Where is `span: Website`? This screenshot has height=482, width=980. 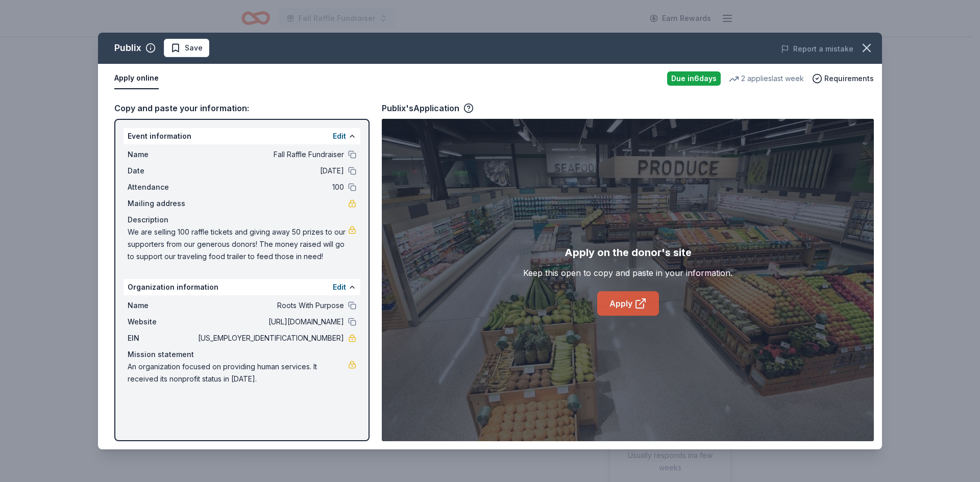
span: Website is located at coordinates (162, 322).